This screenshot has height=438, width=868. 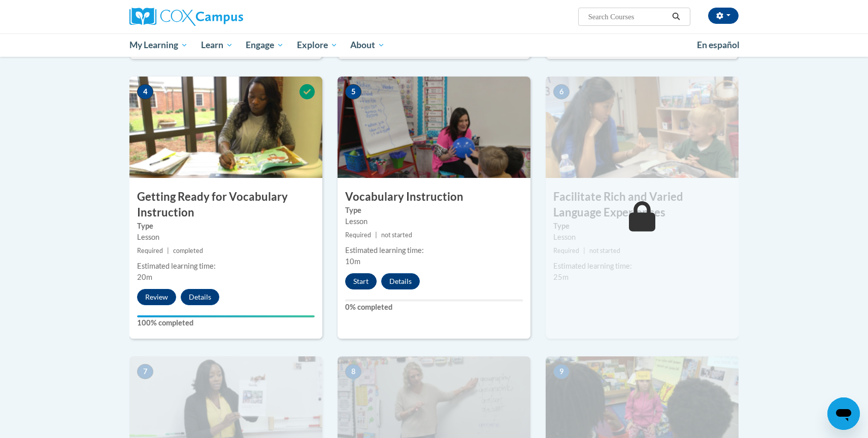 What do you see at coordinates (216, 45) in the screenshot?
I see `span: Learn` at bounding box center [216, 45].